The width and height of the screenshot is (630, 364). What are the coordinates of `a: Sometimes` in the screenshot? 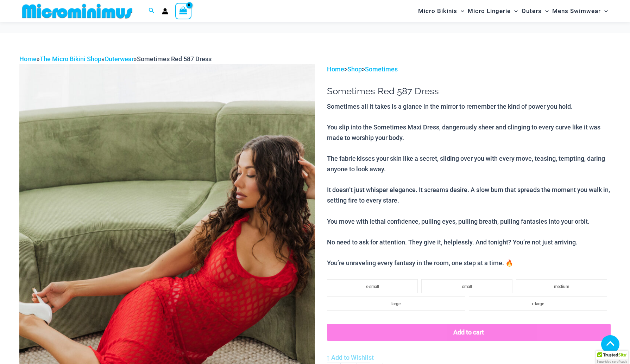 It's located at (381, 69).